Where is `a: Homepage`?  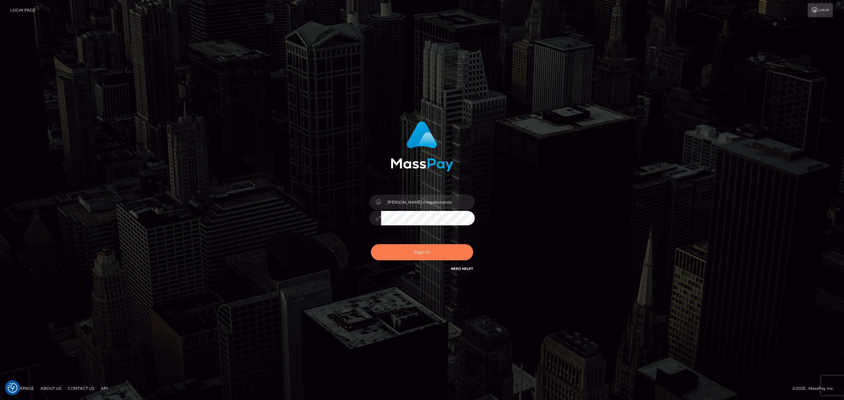 a: Homepage is located at coordinates (22, 388).